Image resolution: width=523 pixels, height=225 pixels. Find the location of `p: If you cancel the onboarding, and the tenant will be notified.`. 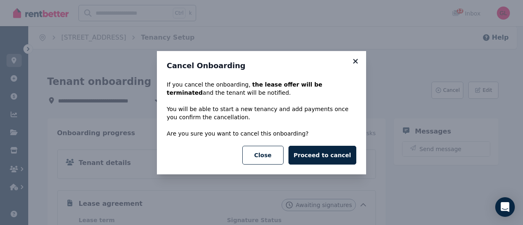

p: If you cancel the onboarding, and the tenant will be notified. is located at coordinates (262, 89).